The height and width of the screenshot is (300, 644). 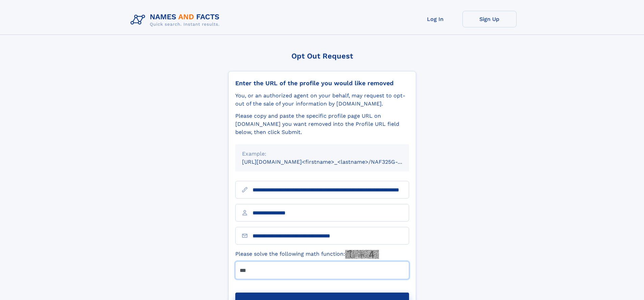 I want to click on div: You, or an authorized agent on your behalf, may request to opt-out of the sale of your informatio..., so click(x=322, y=100).